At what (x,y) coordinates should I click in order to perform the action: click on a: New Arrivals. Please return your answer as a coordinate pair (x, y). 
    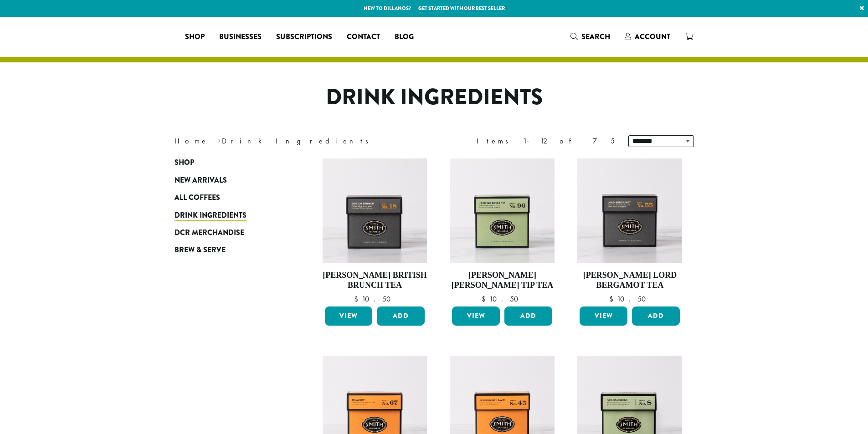
    Looking at the image, I should click on (229, 180).